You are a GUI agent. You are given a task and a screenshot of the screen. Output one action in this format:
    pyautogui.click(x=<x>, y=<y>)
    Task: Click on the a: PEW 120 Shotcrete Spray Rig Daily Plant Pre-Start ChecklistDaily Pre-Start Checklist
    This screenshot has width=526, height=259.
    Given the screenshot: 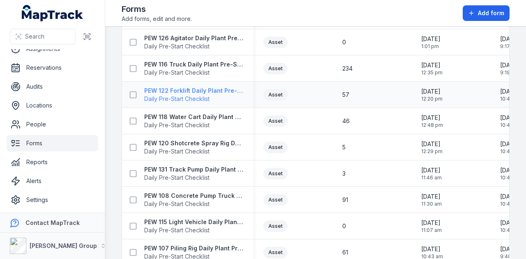 What is the action you would take?
    pyautogui.click(x=194, y=147)
    